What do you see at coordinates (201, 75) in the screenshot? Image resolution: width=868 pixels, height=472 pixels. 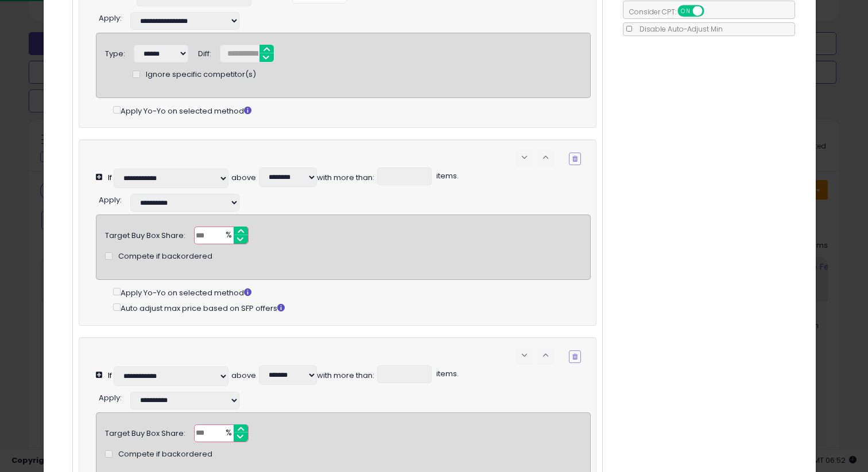 I see `span: Ignore specific competitor(s)` at bounding box center [201, 75].